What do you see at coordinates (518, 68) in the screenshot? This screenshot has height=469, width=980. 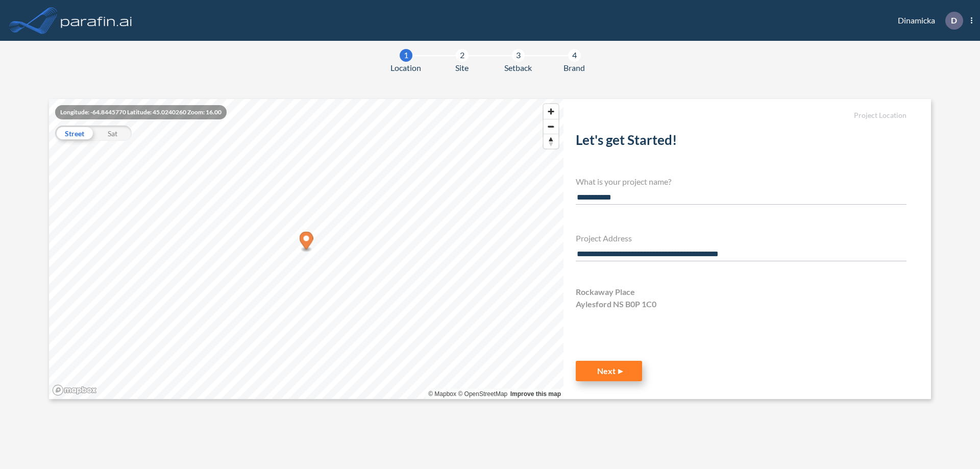 I see `span: Setback` at bounding box center [518, 68].